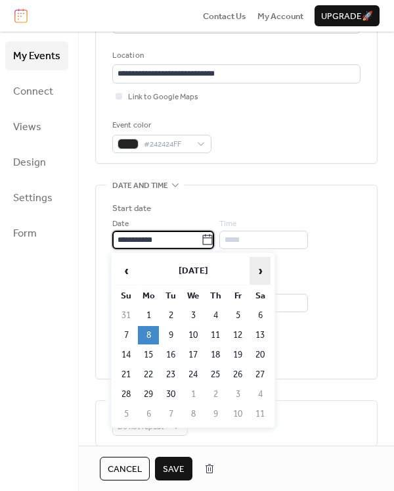  What do you see at coordinates (281, 16) in the screenshot?
I see `a: My Account` at bounding box center [281, 16].